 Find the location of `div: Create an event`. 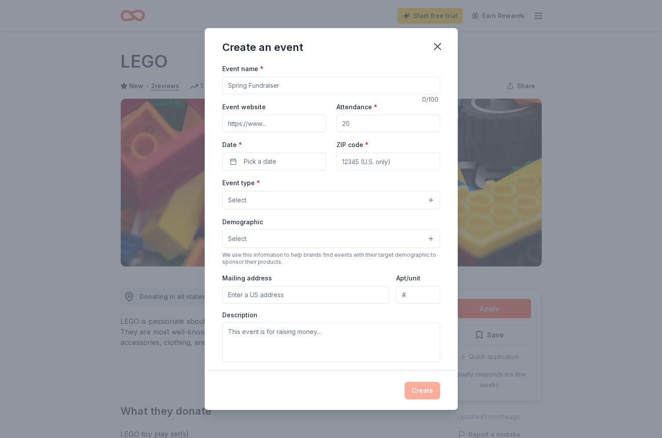

div: Create an event is located at coordinates (263, 47).